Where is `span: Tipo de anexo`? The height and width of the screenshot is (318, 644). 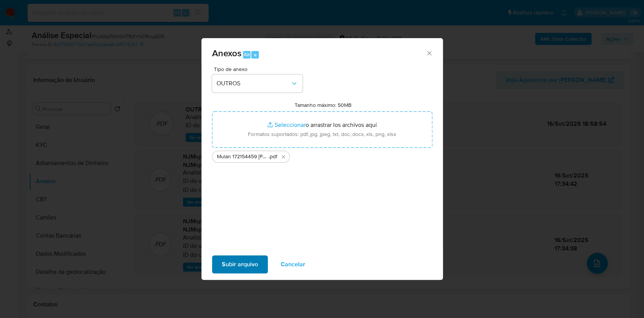
span: Tipo de anexo is located at coordinates (259, 69).